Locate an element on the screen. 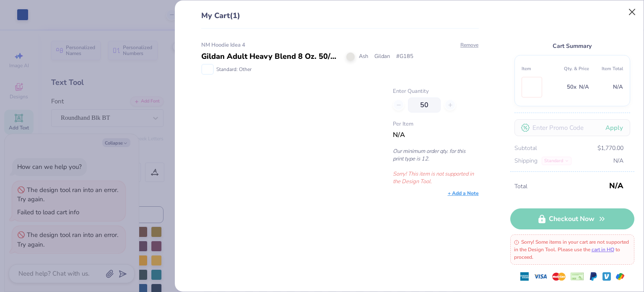 This screenshot has height=292, width=644. span: Total is located at coordinates (560, 186).